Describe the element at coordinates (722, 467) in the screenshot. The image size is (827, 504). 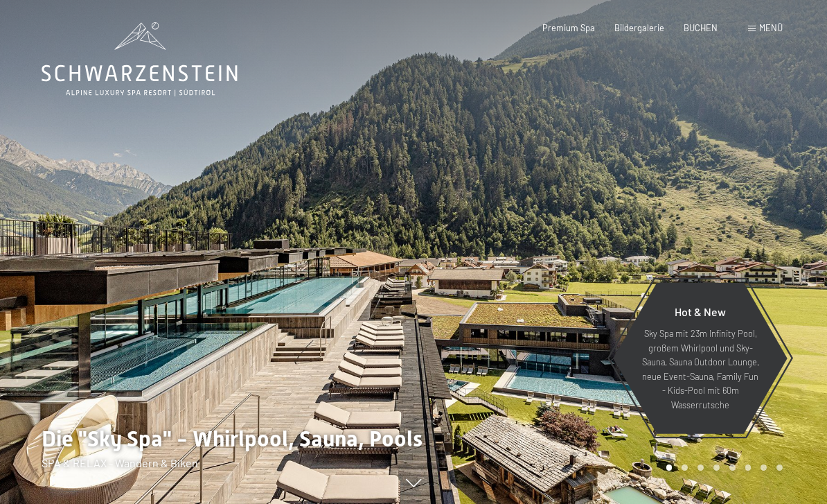
I see `div: Carousel Pagination` at that location.